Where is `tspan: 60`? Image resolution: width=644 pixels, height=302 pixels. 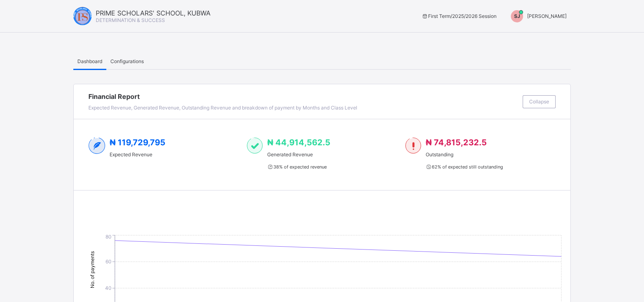
tspan: 60 is located at coordinates (108, 261).